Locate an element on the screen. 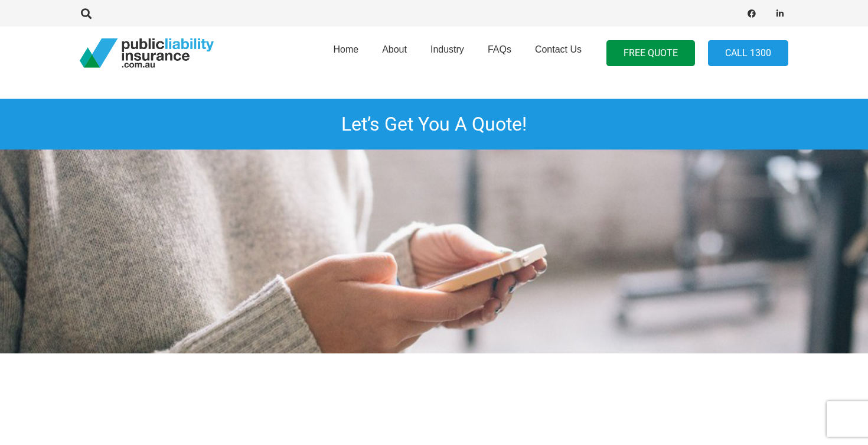 The image size is (868, 445). img: qbe is located at coordinates (47, 383).